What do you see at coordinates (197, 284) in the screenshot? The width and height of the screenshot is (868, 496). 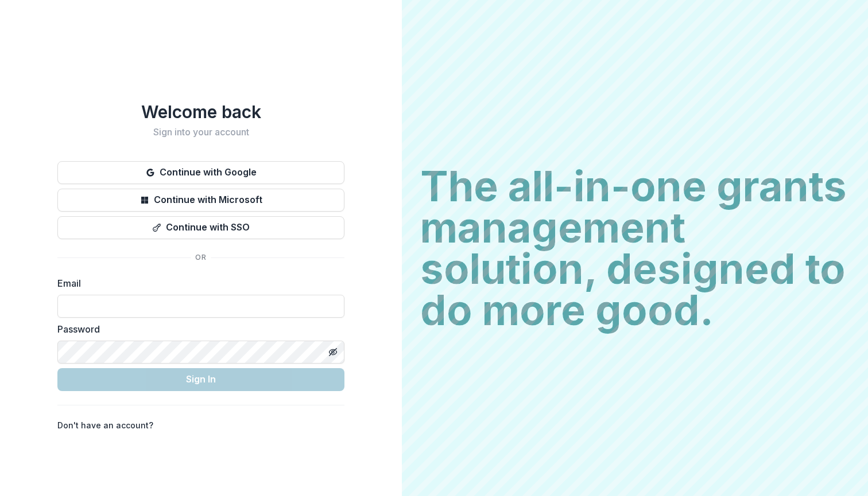 I see `label: Email` at bounding box center [197, 284].